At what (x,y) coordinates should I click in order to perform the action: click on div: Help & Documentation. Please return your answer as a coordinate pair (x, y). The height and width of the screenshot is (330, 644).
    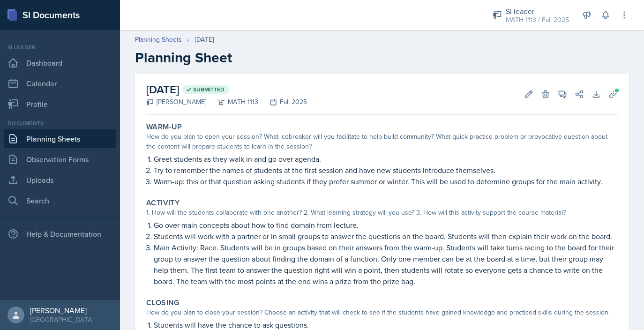
    Looking at the image, I should click on (60, 234).